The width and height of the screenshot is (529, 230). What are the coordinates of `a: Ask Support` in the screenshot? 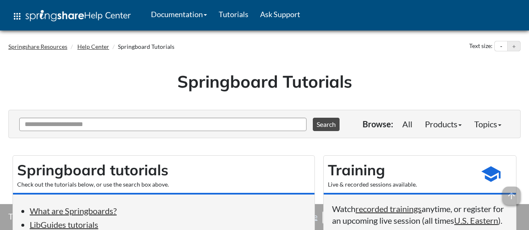 It's located at (280, 14).